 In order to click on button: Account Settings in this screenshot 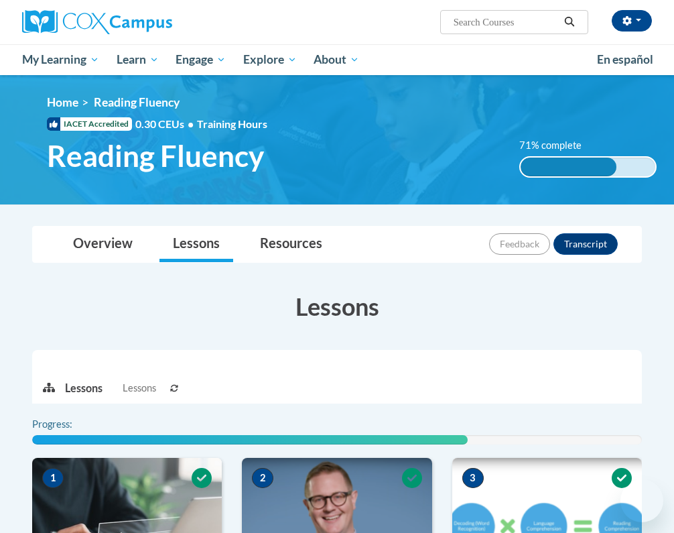, I will do `click(632, 21)`.